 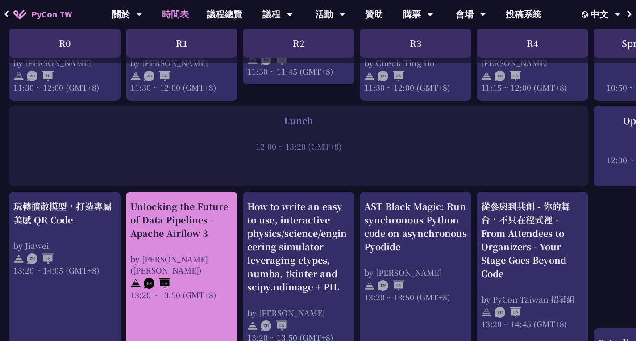 What do you see at coordinates (533, 87) in the screenshot?
I see `div: 11:15 ~ 12:00 (GMT+8)` at bounding box center [533, 87].